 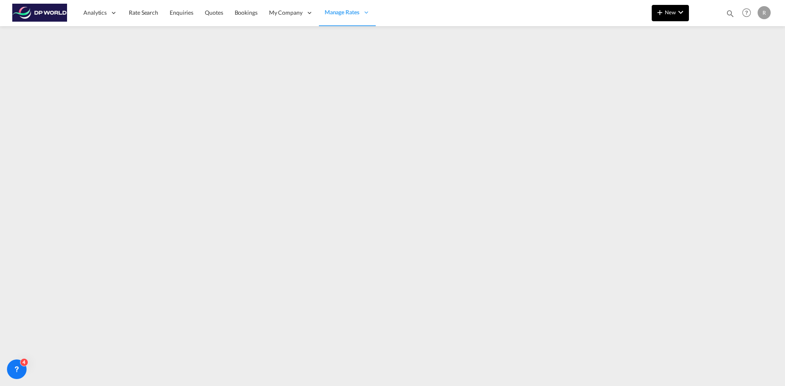 What do you see at coordinates (286, 13) in the screenshot?
I see `span: My Company` at bounding box center [286, 13].